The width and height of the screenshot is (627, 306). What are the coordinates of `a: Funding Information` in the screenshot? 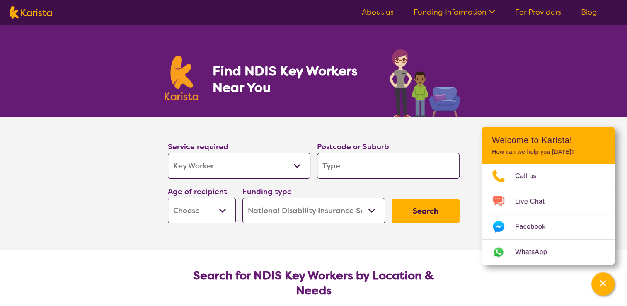 It's located at (454, 12).